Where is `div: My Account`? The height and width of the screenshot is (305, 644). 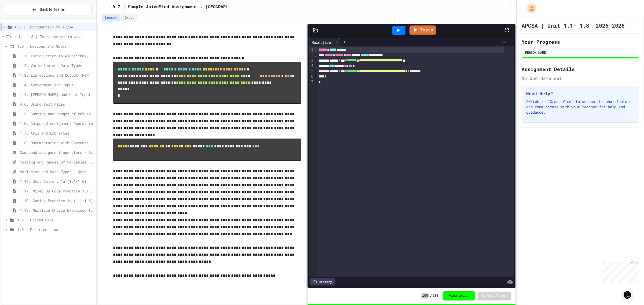 div: My Account is located at coordinates (529, 8).